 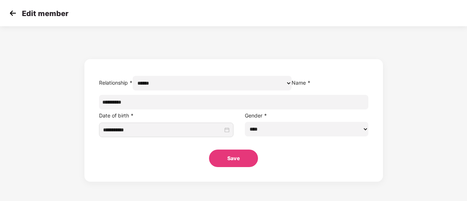 I want to click on button: Save, so click(x=233, y=159).